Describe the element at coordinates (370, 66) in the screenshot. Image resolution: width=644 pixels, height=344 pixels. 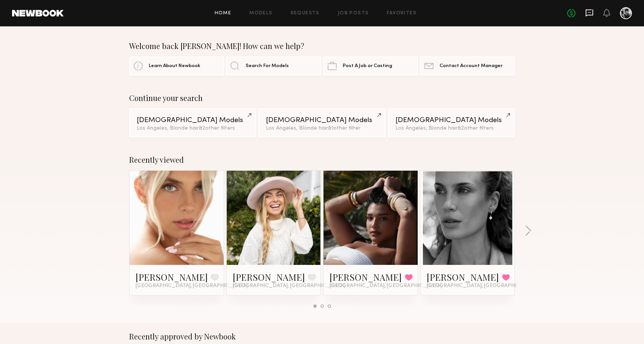
I see `a: Post A Job or Casting` at that location.